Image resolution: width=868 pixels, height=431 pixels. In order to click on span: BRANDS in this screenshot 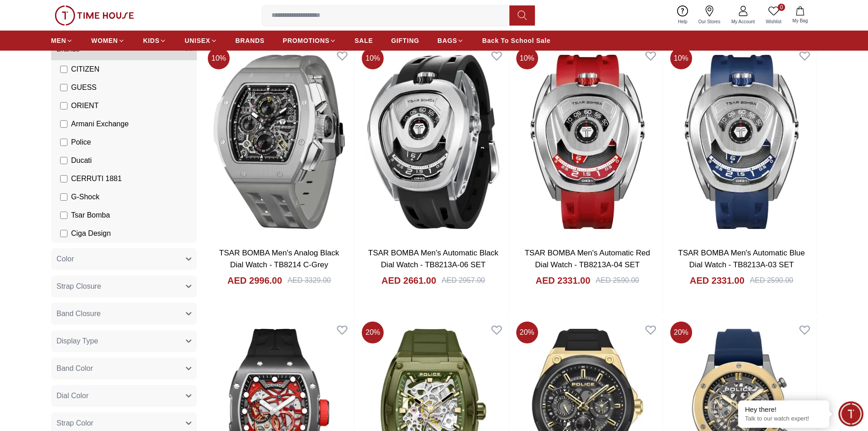, I will do `click(250, 41)`.